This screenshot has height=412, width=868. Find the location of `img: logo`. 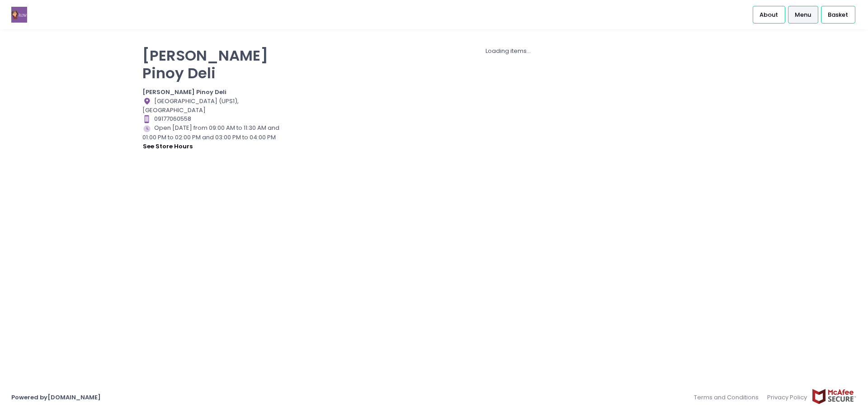

img: logo is located at coordinates (19, 15).